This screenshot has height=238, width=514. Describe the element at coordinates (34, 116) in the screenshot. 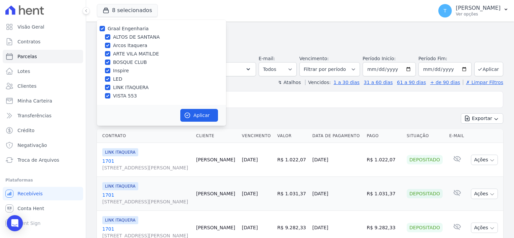

I see `span: Transferências` at that location.